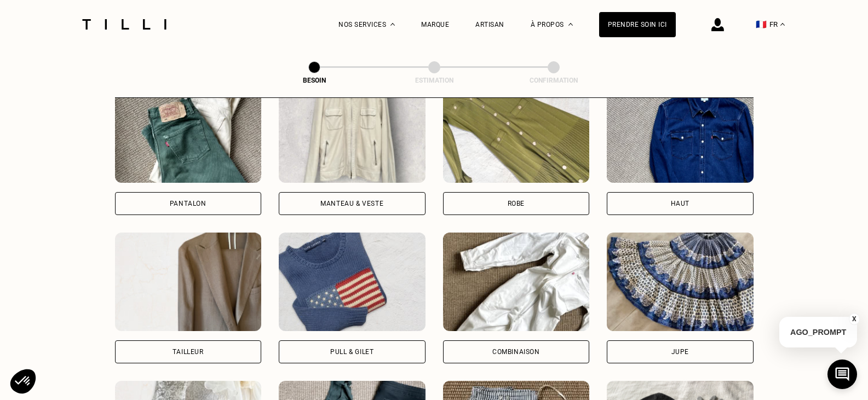  What do you see at coordinates (680, 282) in the screenshot?
I see `img: Tilli retouche votre Jupe` at bounding box center [680, 282].